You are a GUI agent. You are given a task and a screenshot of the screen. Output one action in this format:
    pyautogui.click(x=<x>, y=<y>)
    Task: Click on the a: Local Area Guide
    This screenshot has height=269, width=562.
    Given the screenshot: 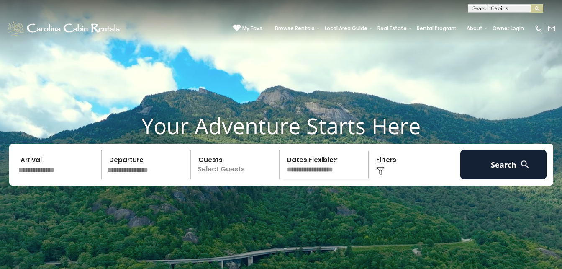 What is the action you would take?
    pyautogui.click(x=346, y=28)
    